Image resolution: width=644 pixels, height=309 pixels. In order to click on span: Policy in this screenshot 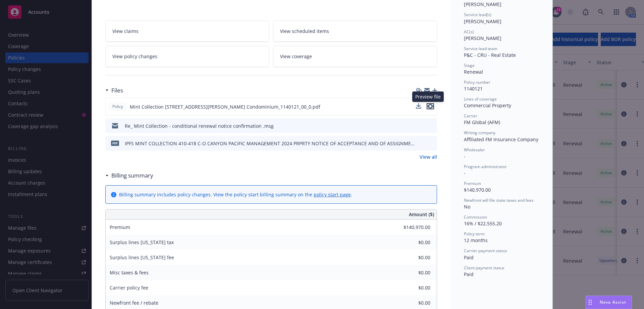, I will do `click(117, 107)`.